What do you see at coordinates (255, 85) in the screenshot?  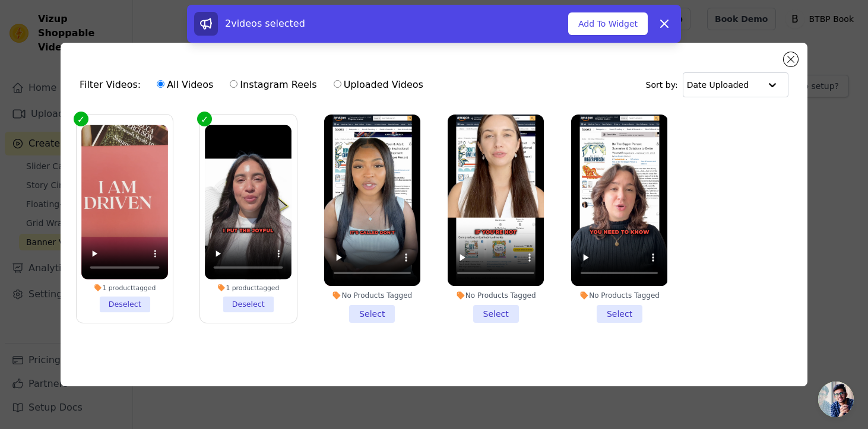 I see `div: Filter Videos:` at bounding box center [255, 85].